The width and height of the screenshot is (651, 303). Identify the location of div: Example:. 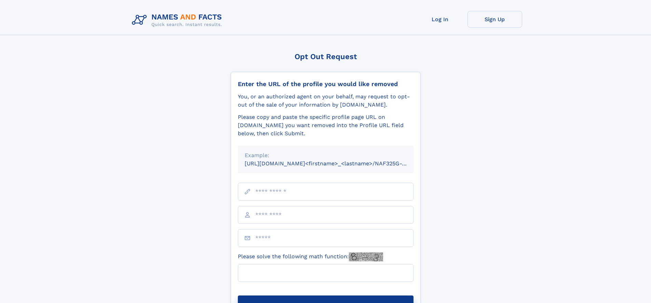
(326, 155).